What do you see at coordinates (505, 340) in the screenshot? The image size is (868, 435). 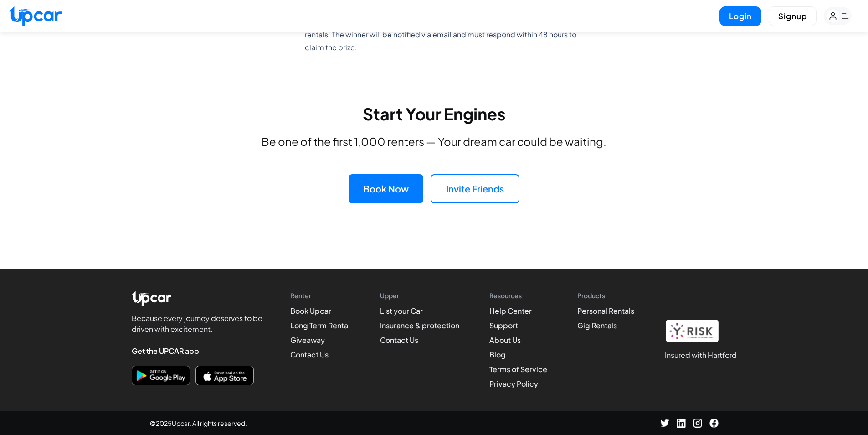 I see `a: About Us` at bounding box center [505, 340].